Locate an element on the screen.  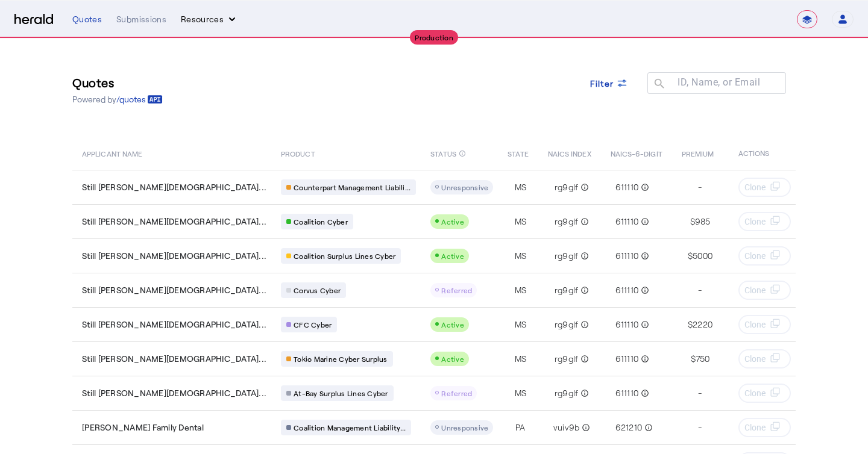
span: At-Bay Surplus Lines Cyber is located at coordinates (340, 393).